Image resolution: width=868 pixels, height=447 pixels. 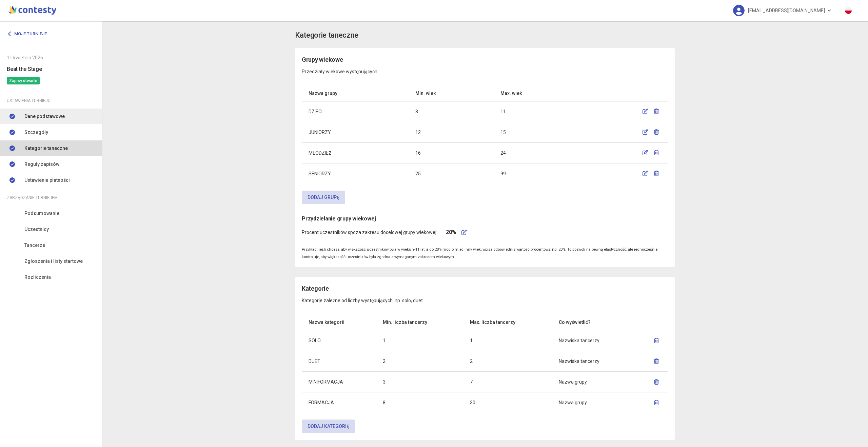 What do you see at coordinates (51, 101) in the screenshot?
I see `div: Ustawienia turnieju` at bounding box center [51, 101].